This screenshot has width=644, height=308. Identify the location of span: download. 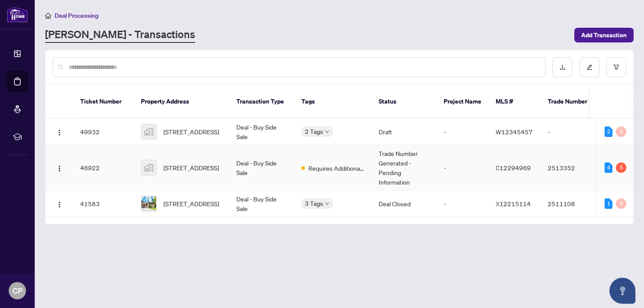
(563, 67).